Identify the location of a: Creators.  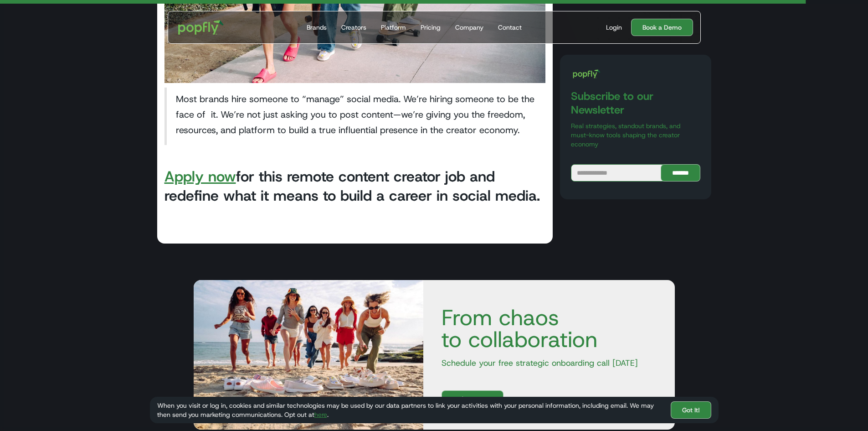
(354, 28).